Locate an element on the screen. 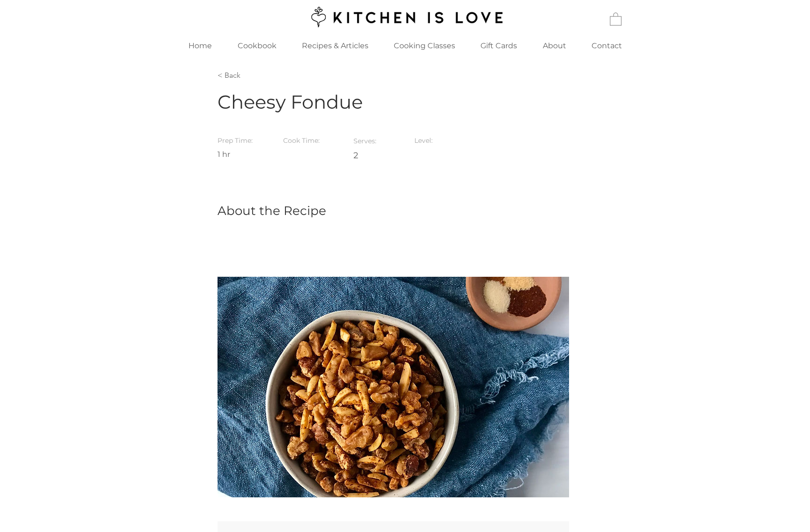 The image size is (810, 532). a: < Back is located at coordinates (248, 76).